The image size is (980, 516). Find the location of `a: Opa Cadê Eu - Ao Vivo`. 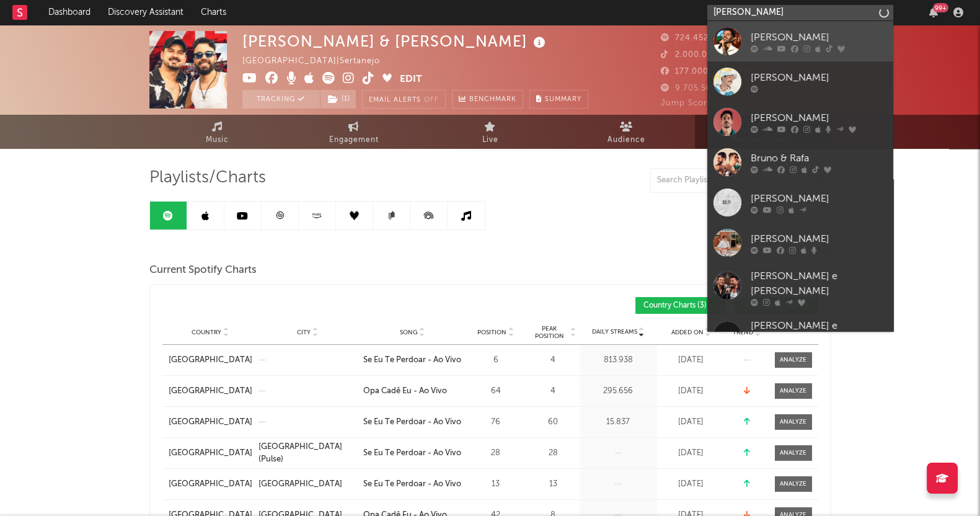

a: Opa Cadê Eu - Ao Vivo is located at coordinates (412, 391).